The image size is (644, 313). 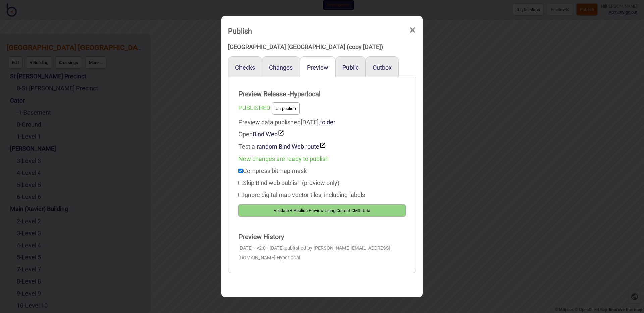 What do you see at coordinates (322, 135) in the screenshot?
I see `div: Open` at bounding box center [322, 135].